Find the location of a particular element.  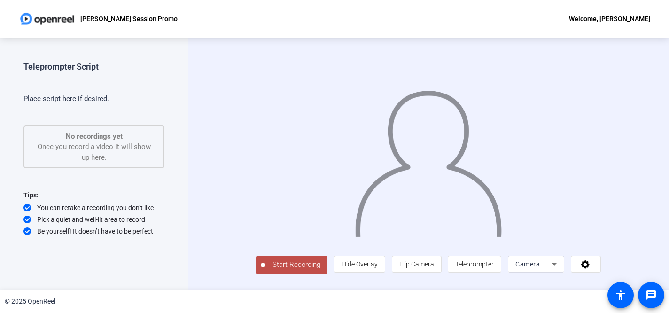

img: overlay is located at coordinates (428, 159).